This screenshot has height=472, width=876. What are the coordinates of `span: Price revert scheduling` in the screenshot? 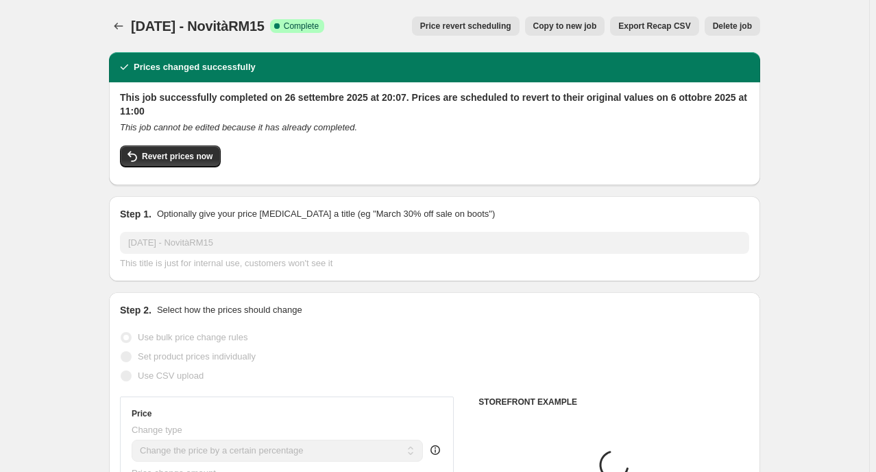 It's located at (465, 26).